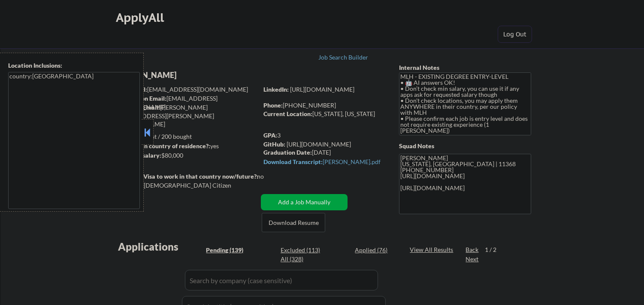  Describe the element at coordinates (473, 250) in the screenshot. I see `div: Back` at that location.